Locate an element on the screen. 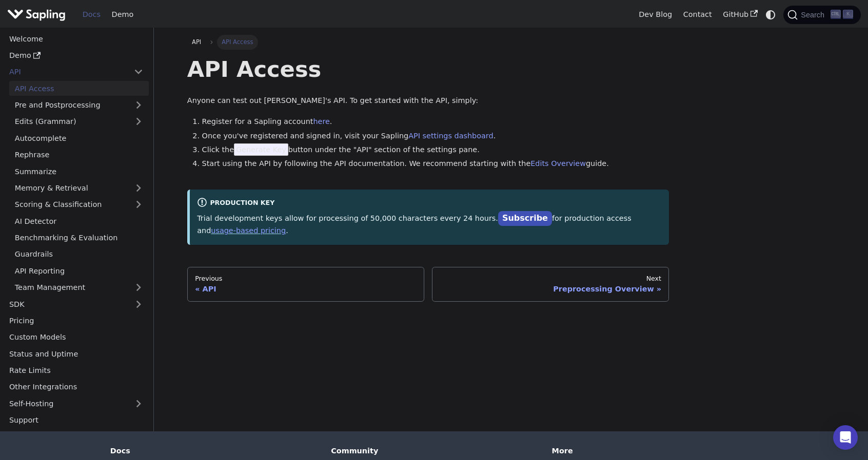 The height and width of the screenshot is (460, 868). li: Register for a Sapling account . is located at coordinates (435, 122).